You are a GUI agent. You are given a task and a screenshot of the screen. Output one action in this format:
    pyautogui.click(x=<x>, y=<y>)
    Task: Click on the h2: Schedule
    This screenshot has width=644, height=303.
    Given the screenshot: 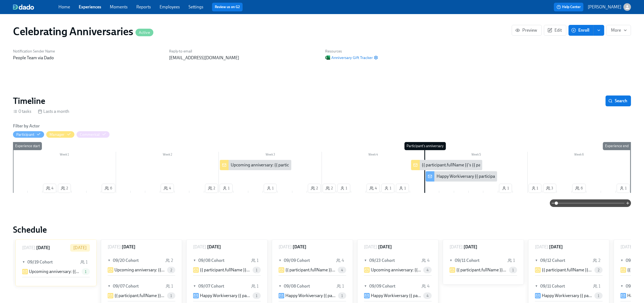 What is the action you would take?
    pyautogui.click(x=322, y=230)
    